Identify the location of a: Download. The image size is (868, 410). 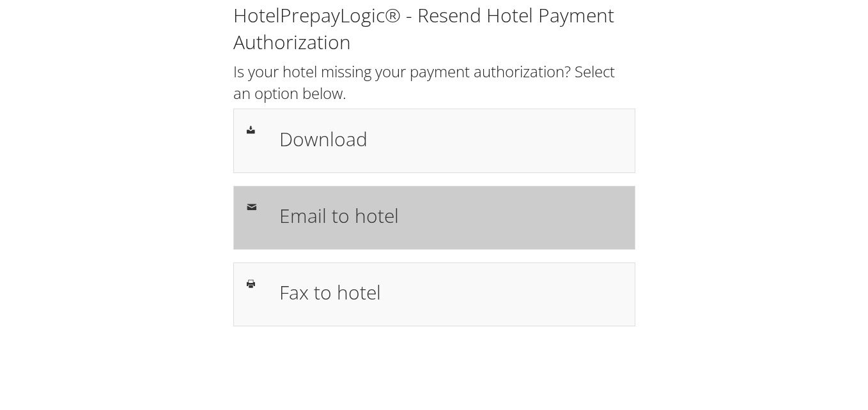
(434, 140).